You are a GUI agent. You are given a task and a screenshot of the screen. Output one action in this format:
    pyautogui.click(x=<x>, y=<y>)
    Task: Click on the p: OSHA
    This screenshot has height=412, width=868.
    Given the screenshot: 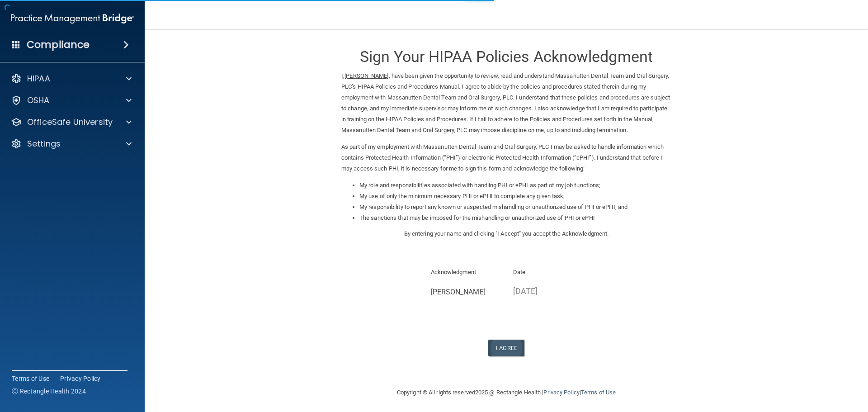 What is the action you would take?
    pyautogui.click(x=38, y=101)
    